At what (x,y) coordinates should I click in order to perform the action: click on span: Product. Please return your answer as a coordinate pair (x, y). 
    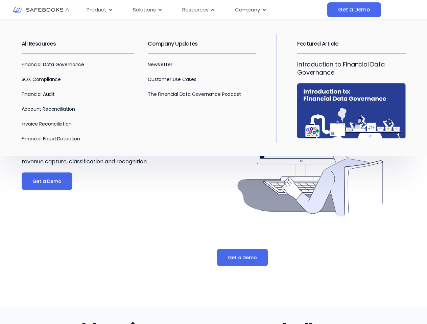
    Looking at the image, I should click on (96, 10).